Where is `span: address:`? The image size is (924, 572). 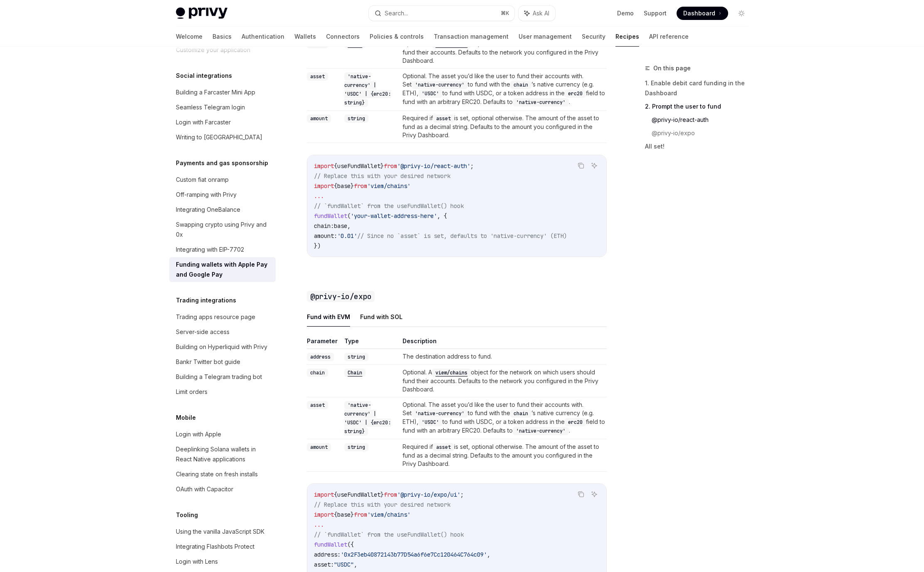
span: address: is located at coordinates (328, 555).